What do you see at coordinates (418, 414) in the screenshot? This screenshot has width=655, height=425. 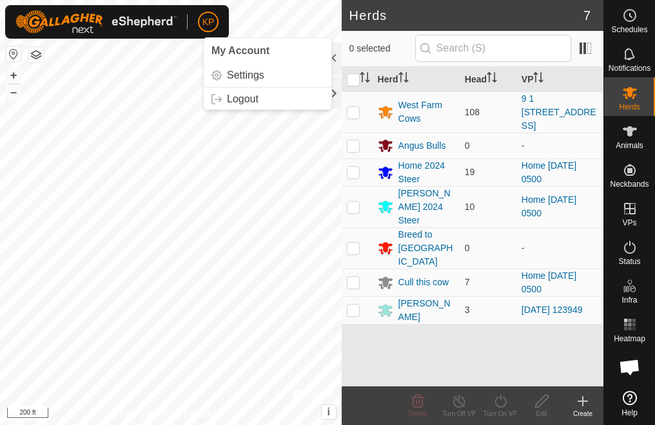 I see `span: Delete` at bounding box center [418, 414].